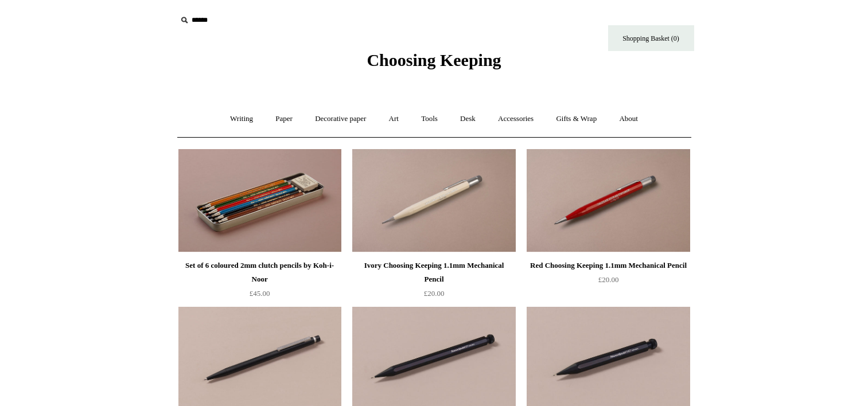 This screenshot has height=406, width=868. What do you see at coordinates (434, 273) in the screenshot?
I see `div: Ivory Choosing Keeping 1.1mm Mechanical Pencil` at bounding box center [434, 273].